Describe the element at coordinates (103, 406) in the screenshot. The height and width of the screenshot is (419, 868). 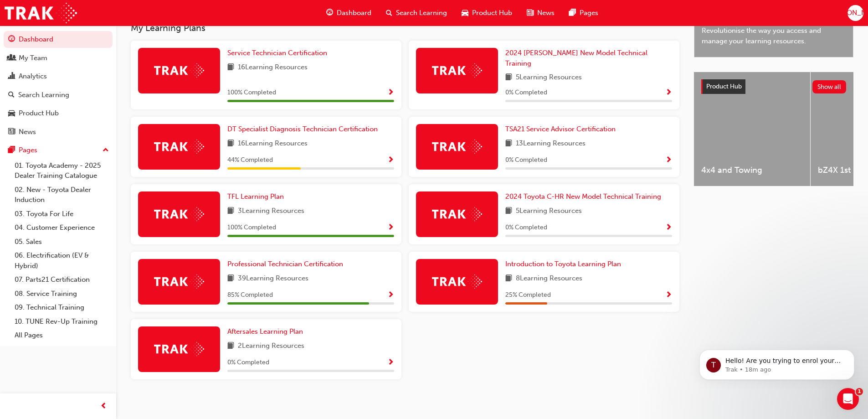
I see `span: prev-icon` at that location.